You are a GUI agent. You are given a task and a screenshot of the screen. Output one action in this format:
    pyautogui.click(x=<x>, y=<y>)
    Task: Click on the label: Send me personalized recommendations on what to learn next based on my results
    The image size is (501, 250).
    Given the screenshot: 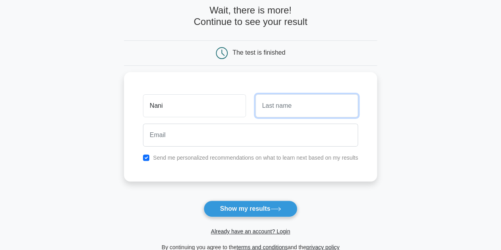 What is the action you would take?
    pyautogui.click(x=255, y=158)
    